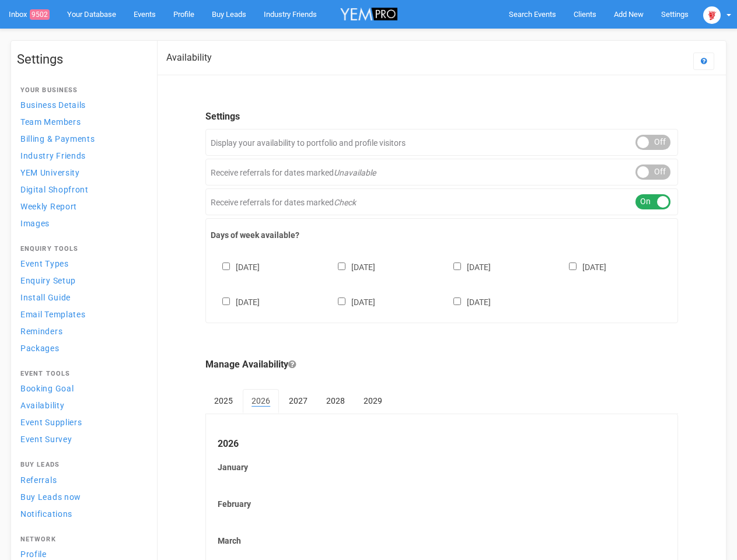  Describe the element at coordinates (585, 14) in the screenshot. I see `span: Clients` at that location.